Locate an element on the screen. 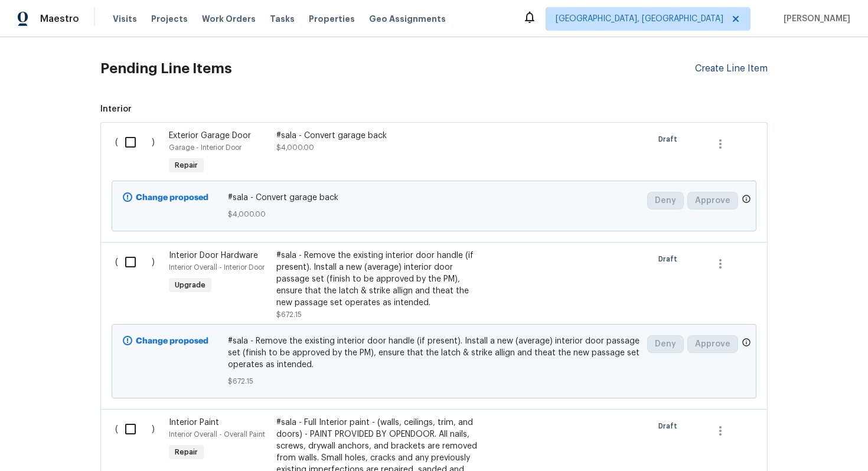  span: #sala - Remove the existing interior door handle (if present). Install a new (average) interior d... is located at coordinates (434, 353).